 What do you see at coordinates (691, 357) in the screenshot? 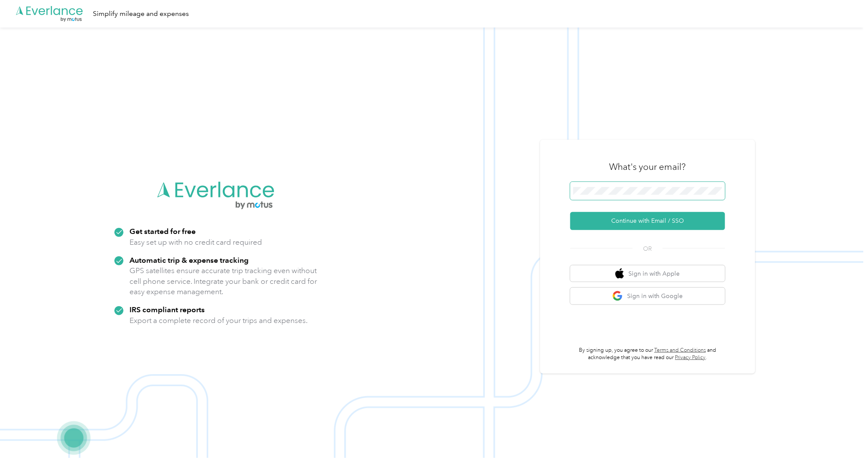
I see `a: Privacy Policy` at bounding box center [691, 357].